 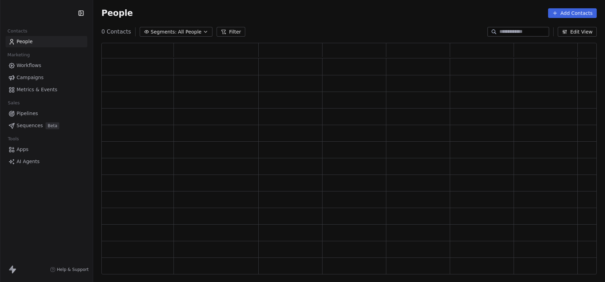 I want to click on span: All People, so click(x=190, y=32).